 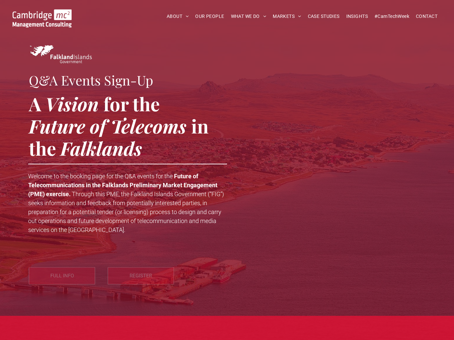 What do you see at coordinates (426, 16) in the screenshot?
I see `a: CONTACT` at bounding box center [426, 16].